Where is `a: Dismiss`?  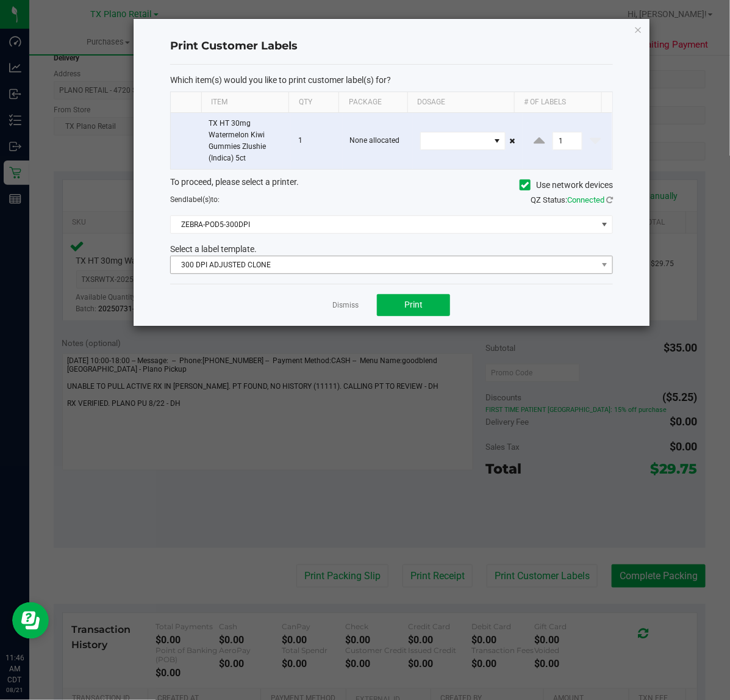
a: Dismiss is located at coordinates (345, 305).